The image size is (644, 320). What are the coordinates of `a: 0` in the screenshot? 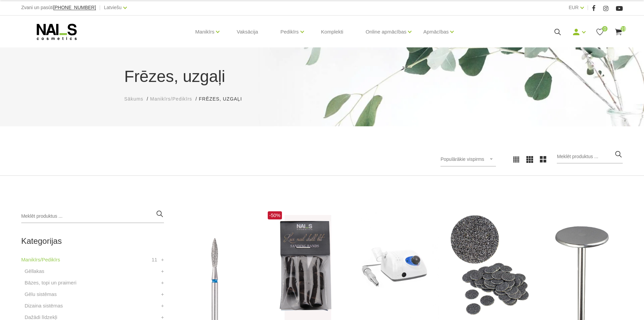 It's located at (600, 32).